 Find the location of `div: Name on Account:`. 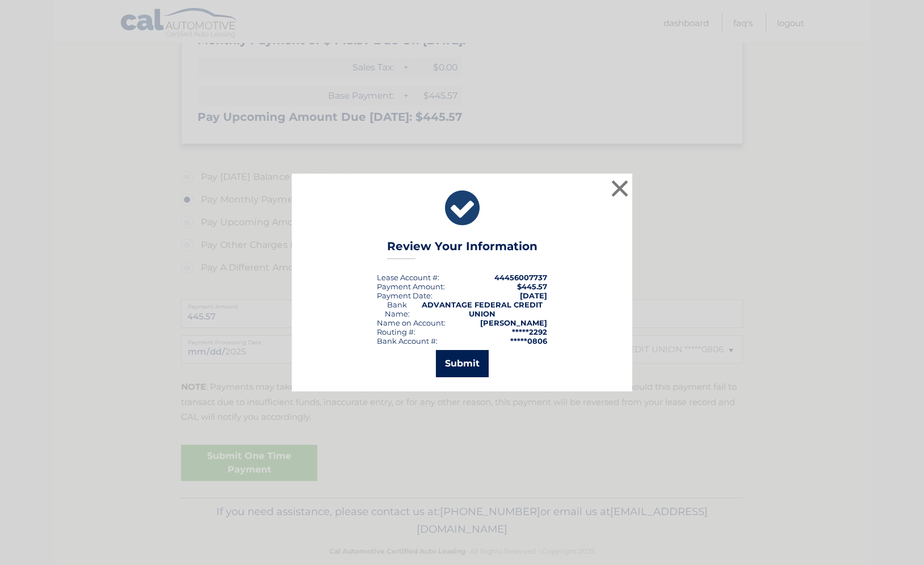

div: Name on Account: is located at coordinates (411, 323).